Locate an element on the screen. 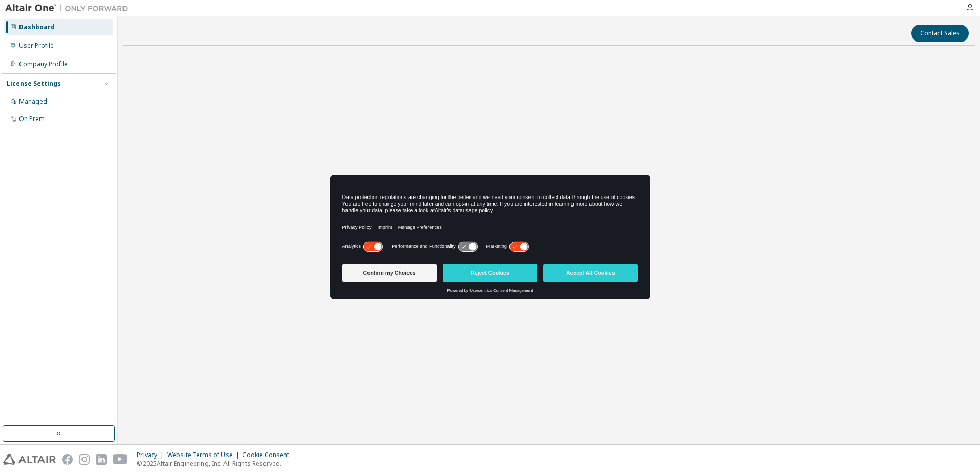 Image resolution: width=980 pixels, height=474 pixels. img: Altair One is located at coordinates (69, 9).